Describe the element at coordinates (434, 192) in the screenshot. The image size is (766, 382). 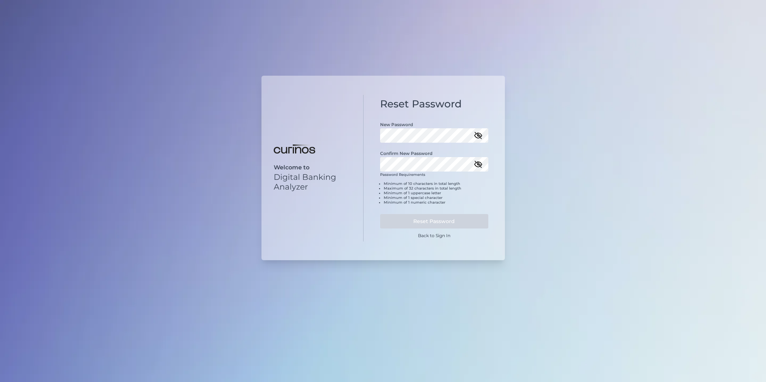
I see `div: Password Requirements` at that location.